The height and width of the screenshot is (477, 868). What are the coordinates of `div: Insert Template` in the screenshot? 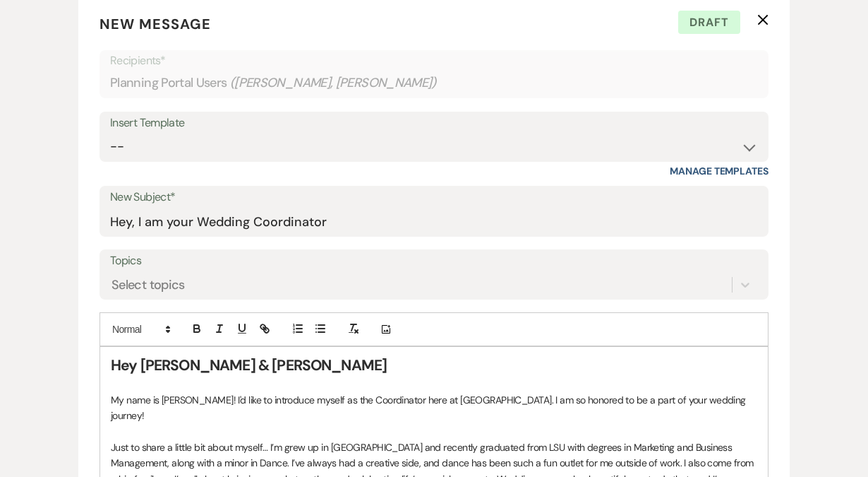 It's located at (434, 123).